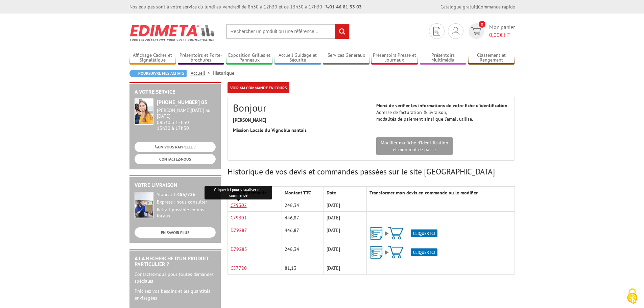  What do you see at coordinates (395, 58) in the screenshot?
I see `a: Présentoirs Presse et Journaux` at bounding box center [395, 58].